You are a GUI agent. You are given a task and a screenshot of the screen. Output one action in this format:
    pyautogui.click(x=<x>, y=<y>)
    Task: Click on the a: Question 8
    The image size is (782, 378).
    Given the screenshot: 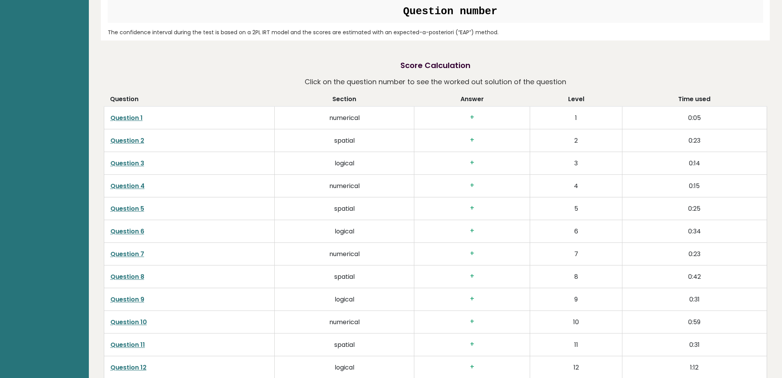 What is the action you would take?
    pyautogui.click(x=127, y=277)
    